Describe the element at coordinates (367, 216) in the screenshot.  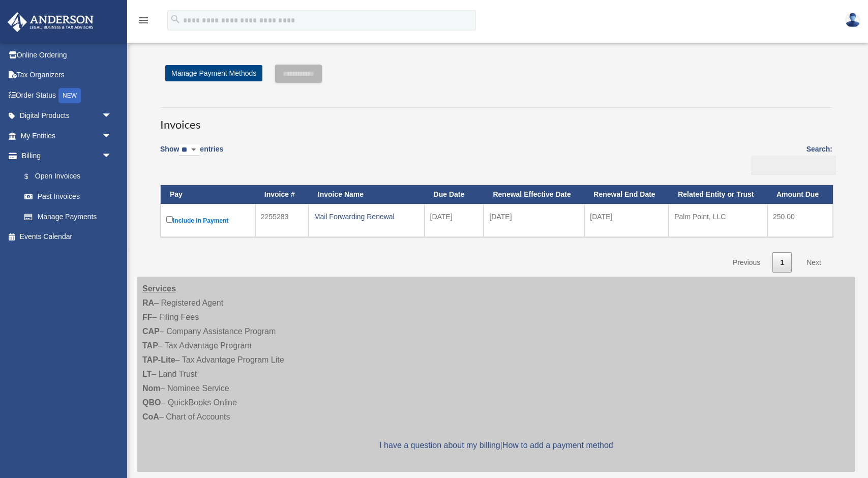
I see `div: Mail Forwarding Renewal` at that location.